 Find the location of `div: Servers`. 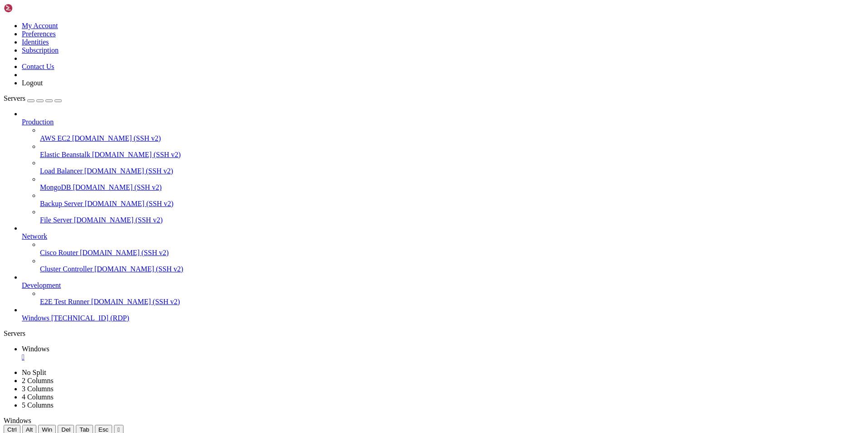

div: Servers is located at coordinates (434, 334).